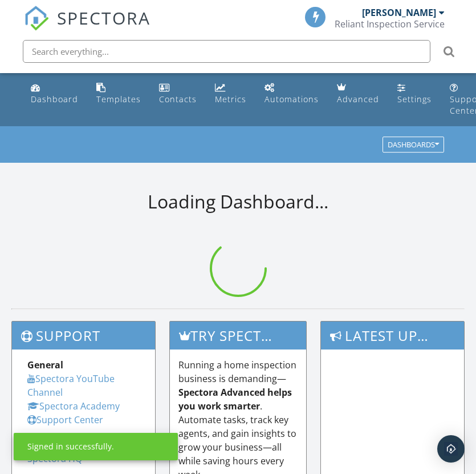 The height and width of the screenshot is (474, 476). What do you see at coordinates (451, 449) in the screenshot?
I see `div: Open Intercom Messenger` at bounding box center [451, 449].